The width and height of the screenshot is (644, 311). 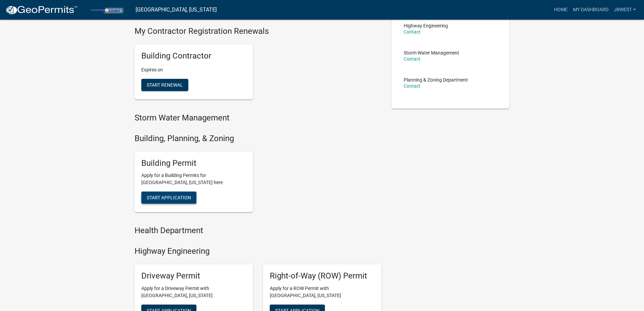 I want to click on button: Start Renewal, so click(x=165, y=85).